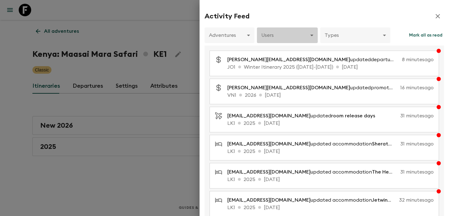 Image resolution: width=449 pixels, height=216 pixels. Describe the element at coordinates (416, 200) in the screenshot. I see `p: 32 minutes ago` at that location.